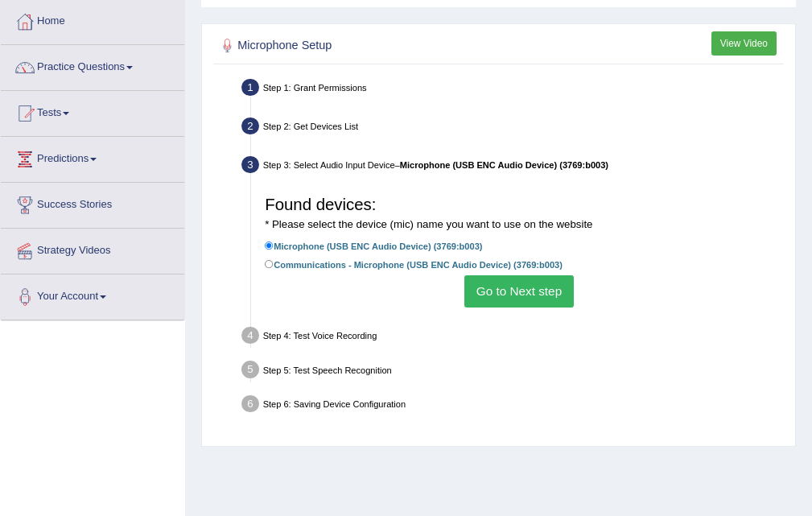 This screenshot has height=516, width=812. What do you see at coordinates (512, 371) in the screenshot?
I see `div: Step 5: Test Speech Recognition` at bounding box center [512, 371].